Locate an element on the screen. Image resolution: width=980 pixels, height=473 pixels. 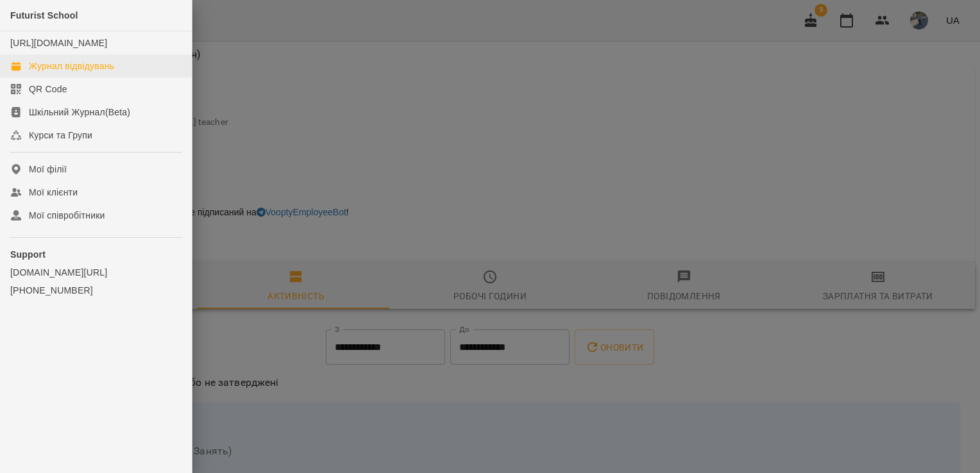
div: Мої співробітники is located at coordinates (67, 215).